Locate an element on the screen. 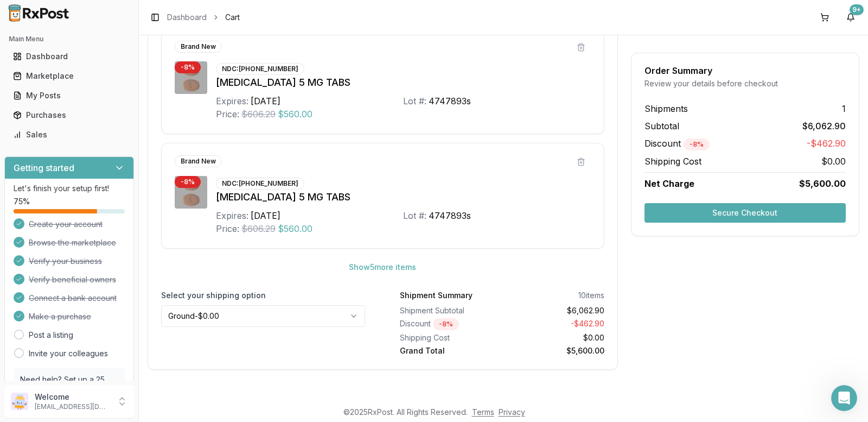 The width and height of the screenshot is (868, 422). div: Order Summary is located at coordinates (745, 71).